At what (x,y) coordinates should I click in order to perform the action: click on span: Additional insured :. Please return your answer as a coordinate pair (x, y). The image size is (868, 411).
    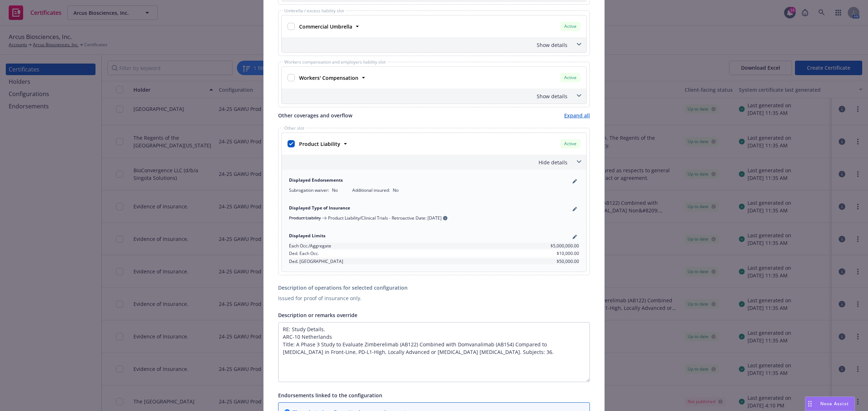
    Looking at the image, I should click on (371, 190).